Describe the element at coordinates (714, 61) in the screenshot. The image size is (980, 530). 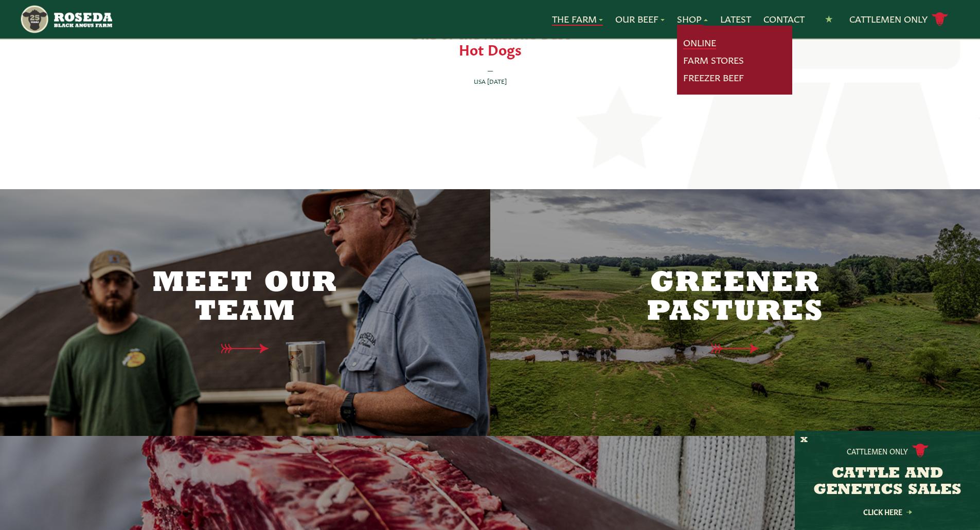
I see `a: Farm Stores` at that location.